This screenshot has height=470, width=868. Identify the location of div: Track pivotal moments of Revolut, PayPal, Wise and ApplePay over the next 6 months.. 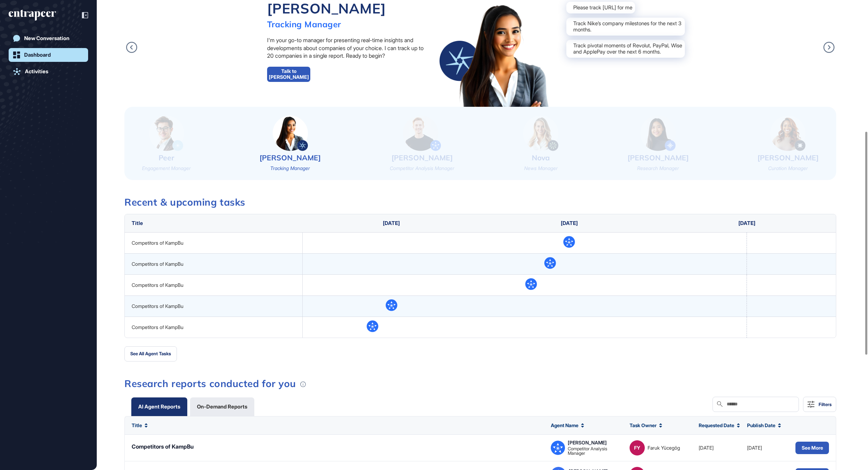
(625, 48).